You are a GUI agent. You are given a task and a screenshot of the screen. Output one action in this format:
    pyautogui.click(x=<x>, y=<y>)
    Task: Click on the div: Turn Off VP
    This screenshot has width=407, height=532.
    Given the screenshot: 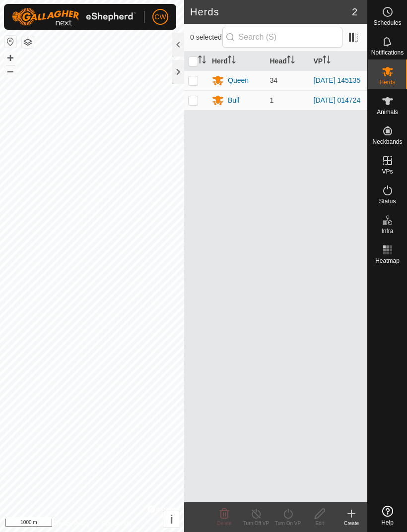 What is the action you would take?
    pyautogui.click(x=256, y=524)
    